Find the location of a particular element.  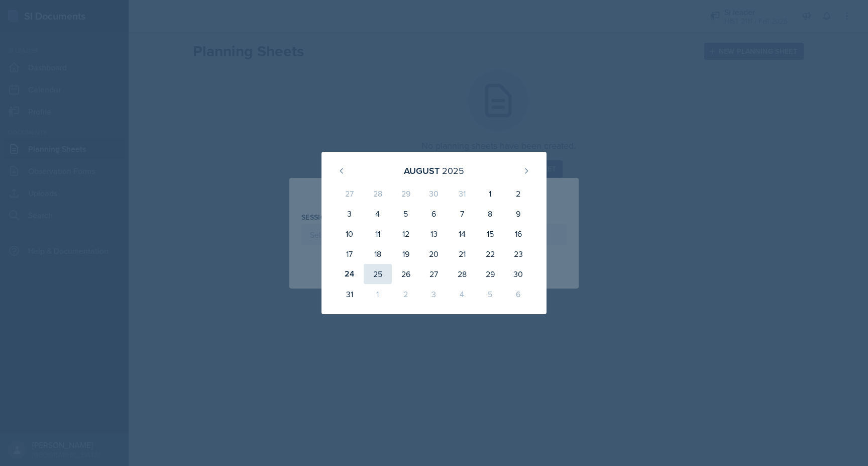

div: 23 is located at coordinates (519, 254).